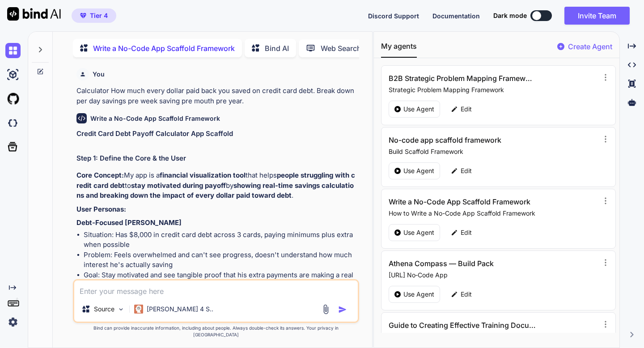  I want to click on h3: Write a No-Code App Scaffold Framework, so click(462, 202).